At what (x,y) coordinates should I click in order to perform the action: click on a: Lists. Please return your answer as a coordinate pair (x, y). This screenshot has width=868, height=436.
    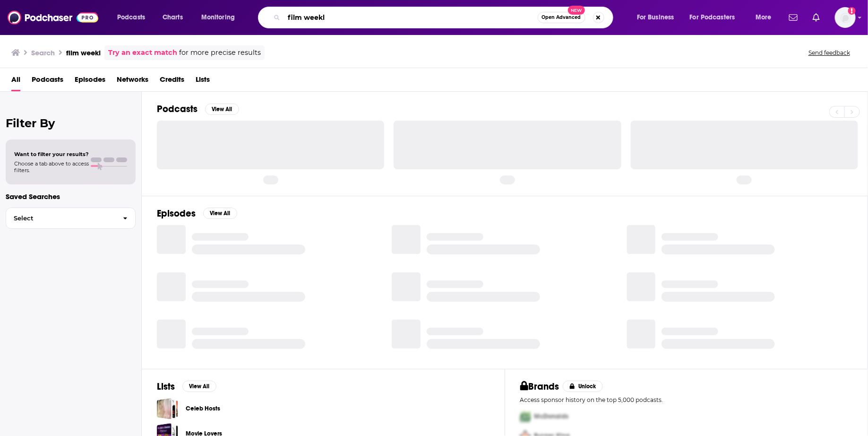
    Looking at the image, I should click on (203, 81).